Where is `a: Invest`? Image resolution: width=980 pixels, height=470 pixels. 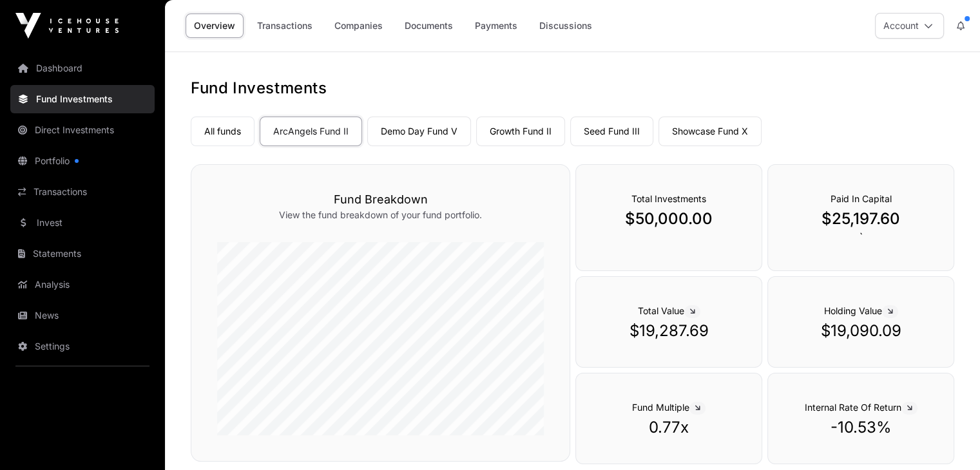
a: Invest is located at coordinates (82, 223).